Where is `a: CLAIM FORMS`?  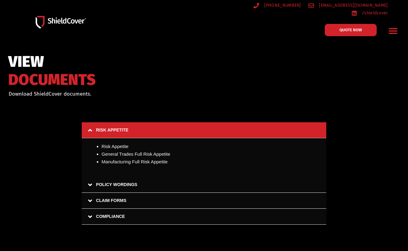 a: CLAIM FORMS is located at coordinates (204, 201).